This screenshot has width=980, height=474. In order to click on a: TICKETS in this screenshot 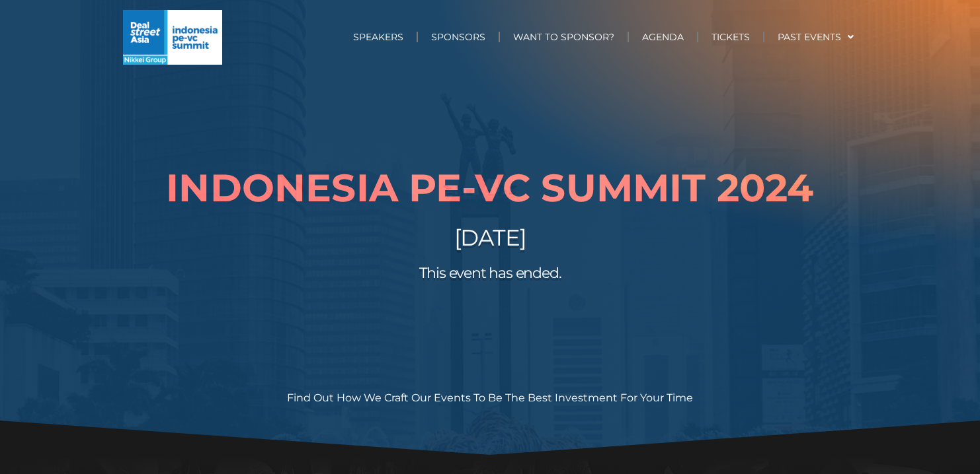, I will do `click(730, 37)`.